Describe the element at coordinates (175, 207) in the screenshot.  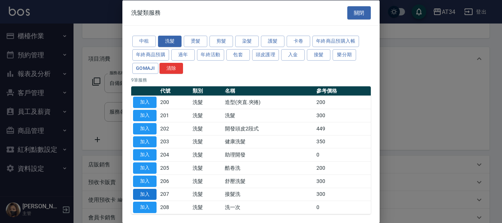
I see `td: 208` at that location.